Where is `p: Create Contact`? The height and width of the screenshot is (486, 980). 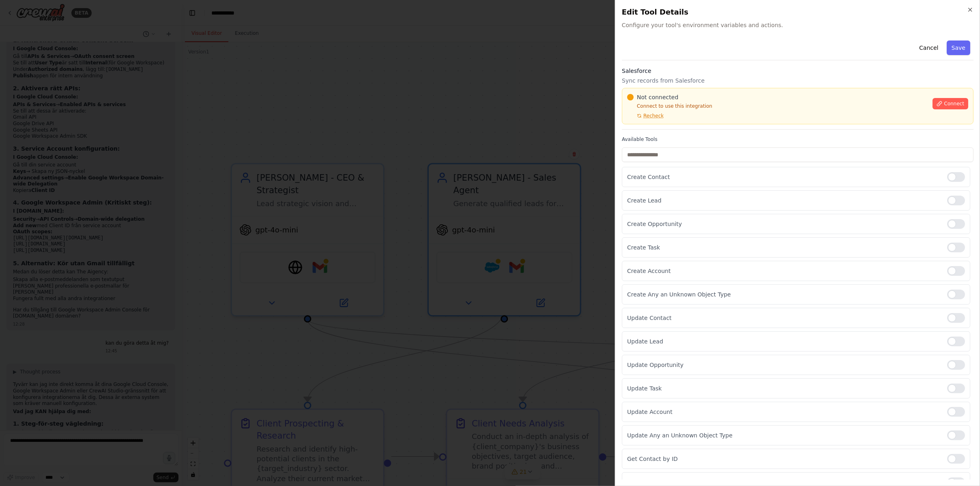
p: Create Contact is located at coordinates (783, 177).